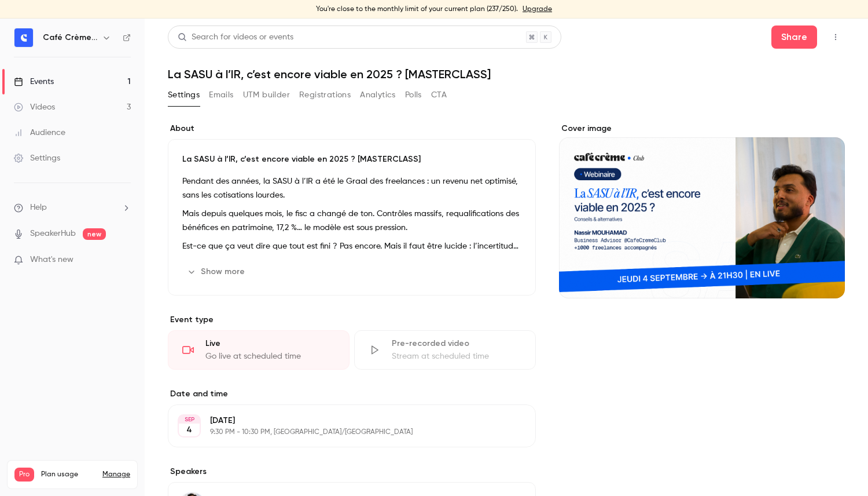 This screenshot has height=496, width=868. What do you see at coordinates (51, 260) in the screenshot?
I see `span: What's new` at bounding box center [51, 260].